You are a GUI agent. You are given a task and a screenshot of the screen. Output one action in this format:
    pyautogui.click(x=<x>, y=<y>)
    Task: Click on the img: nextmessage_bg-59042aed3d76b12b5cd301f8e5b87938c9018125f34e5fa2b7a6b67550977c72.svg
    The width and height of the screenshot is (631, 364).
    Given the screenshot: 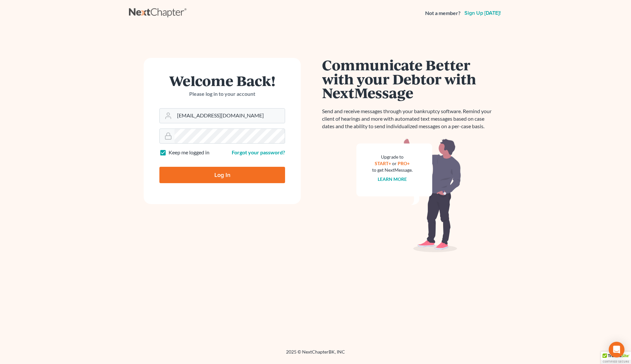 What is the action you would take?
    pyautogui.click(x=409, y=195)
    